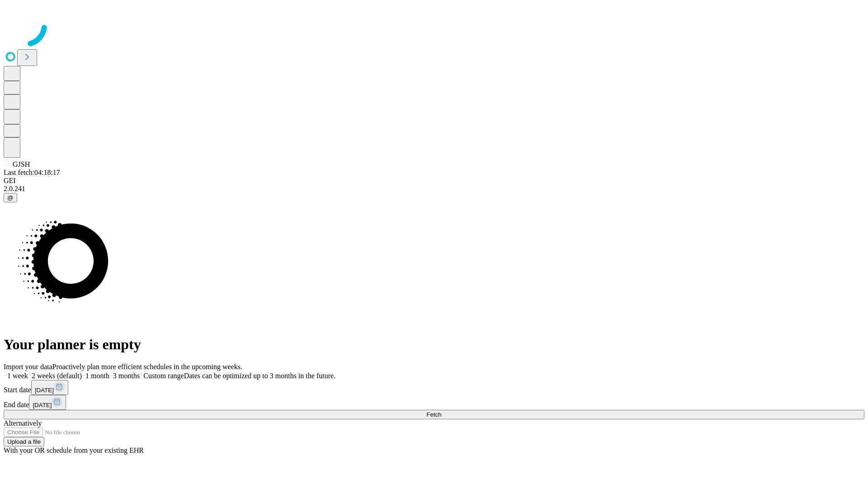 The height and width of the screenshot is (488, 868). What do you see at coordinates (147, 366) in the screenshot?
I see `span: Proactively plan more efficient schedules in the upcoming weeks.` at bounding box center [147, 366].